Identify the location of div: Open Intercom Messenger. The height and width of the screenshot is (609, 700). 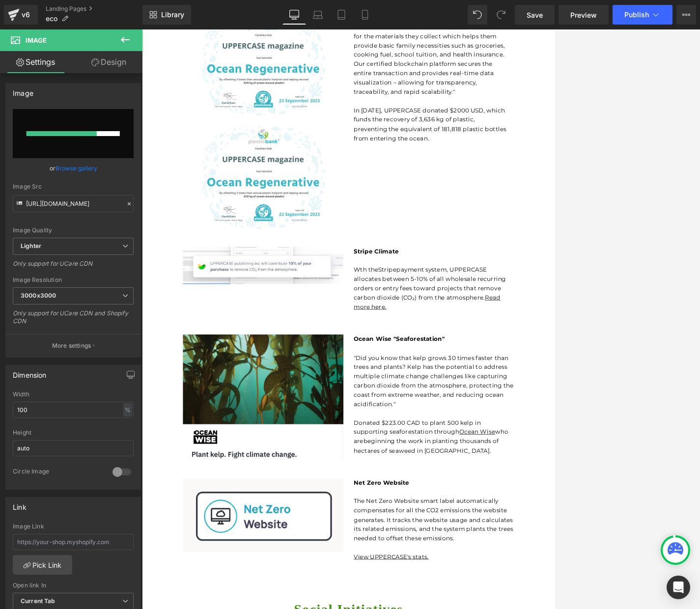
(678, 587).